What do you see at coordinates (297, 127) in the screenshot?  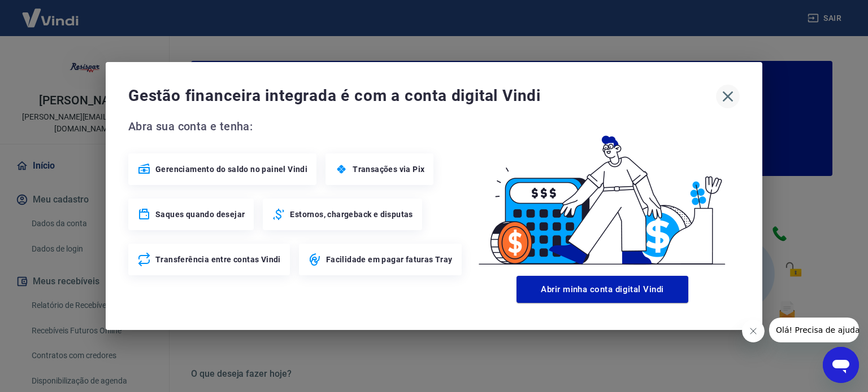 I see `span: Abra sua conta e tenha:` at bounding box center [297, 127].